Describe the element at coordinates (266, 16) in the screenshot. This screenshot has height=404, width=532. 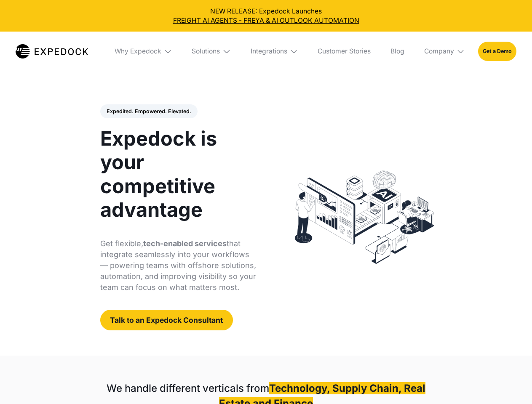
I see `div: NEW RELEASE: Expedock Launches` at that location.